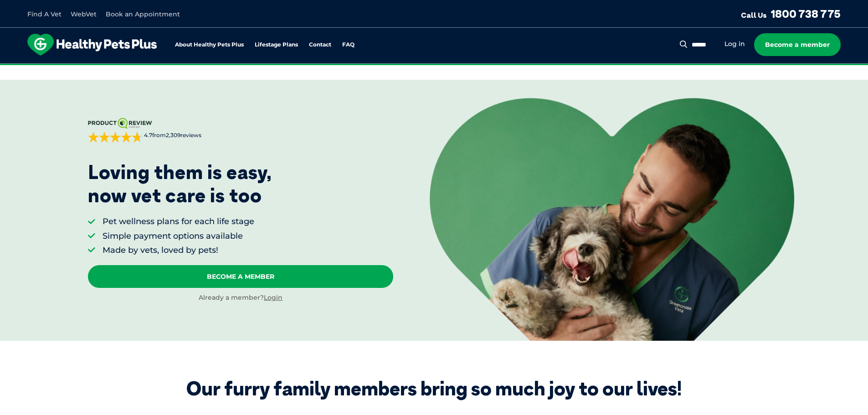  Describe the element at coordinates (611, 219) in the screenshot. I see `img: <p>Loving them is easy, <br /> now vet care is too</p>` at that location.